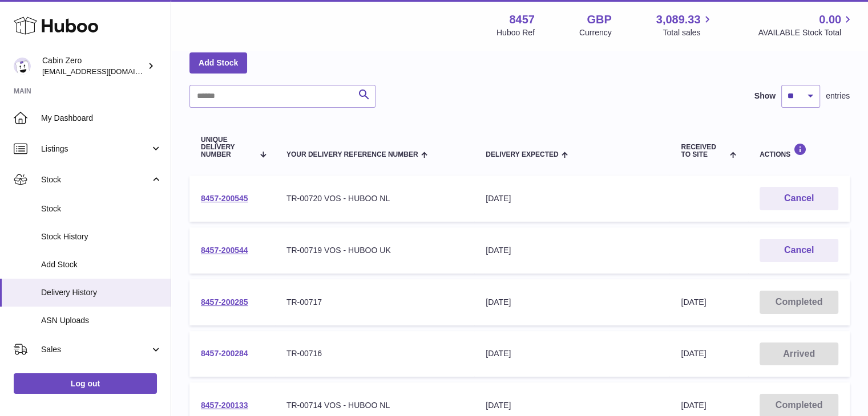 The height and width of the screenshot is (416, 868). I want to click on span: 3,089.33, so click(678, 19).